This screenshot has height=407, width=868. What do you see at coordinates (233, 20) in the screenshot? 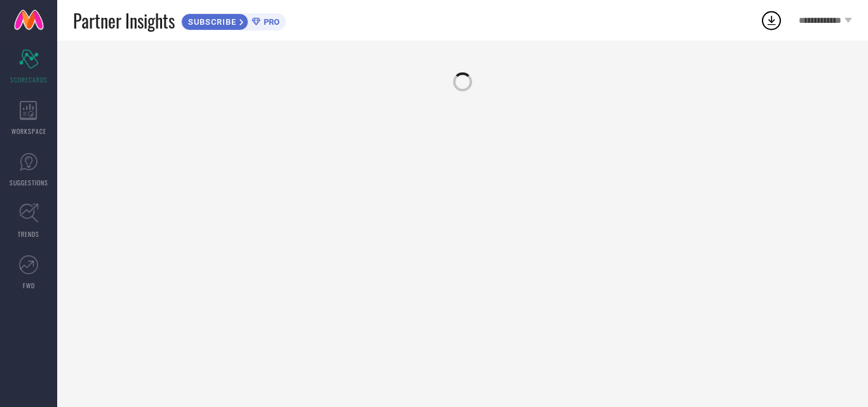
I see `a: SUBSCRIBEPRO` at bounding box center [233, 20].